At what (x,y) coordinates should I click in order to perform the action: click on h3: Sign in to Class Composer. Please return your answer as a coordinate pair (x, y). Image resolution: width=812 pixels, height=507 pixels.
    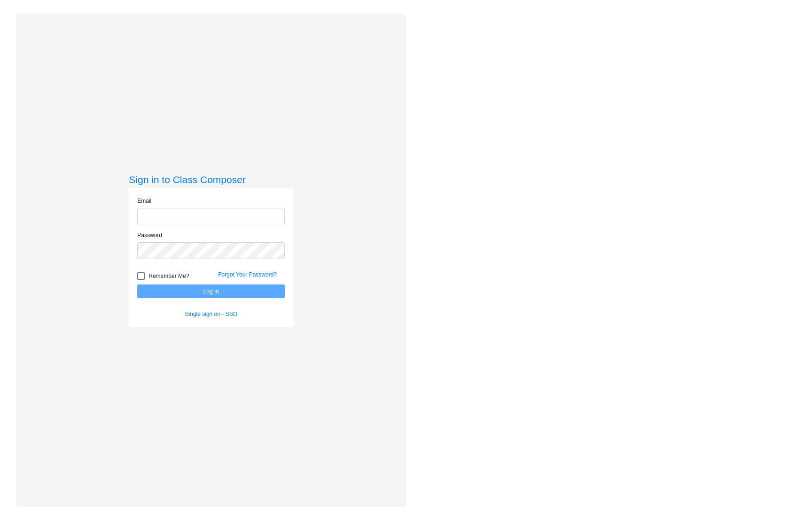
    Looking at the image, I should click on (211, 179).